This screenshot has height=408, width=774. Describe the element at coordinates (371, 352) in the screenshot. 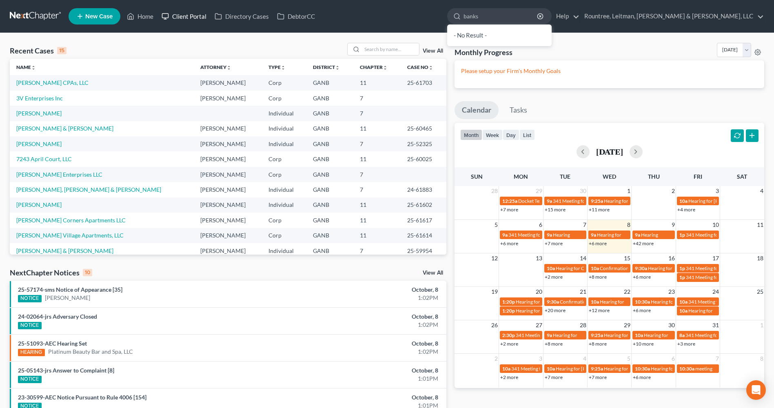

I see `div: 1:02PM` at that location.